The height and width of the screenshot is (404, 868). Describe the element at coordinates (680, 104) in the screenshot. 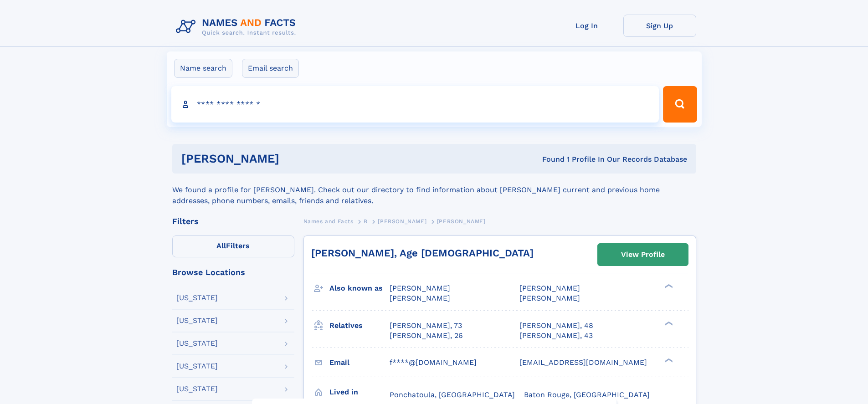

I see `button: Search Button` at that location.